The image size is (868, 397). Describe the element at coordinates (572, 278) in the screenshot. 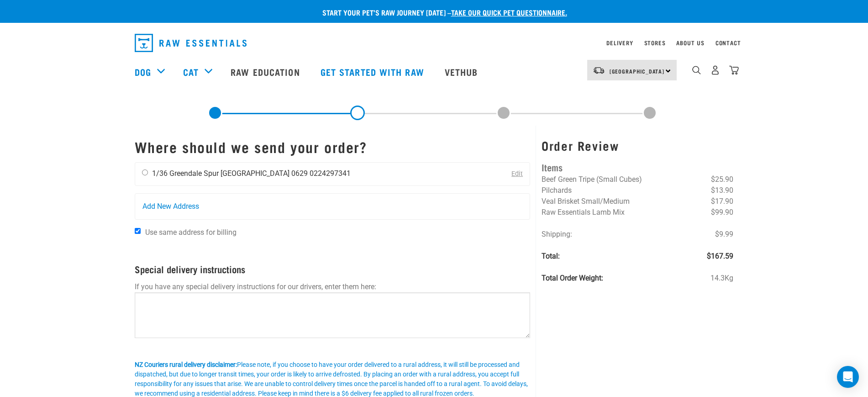

I see `strong: Total Order Weight:` at that location.